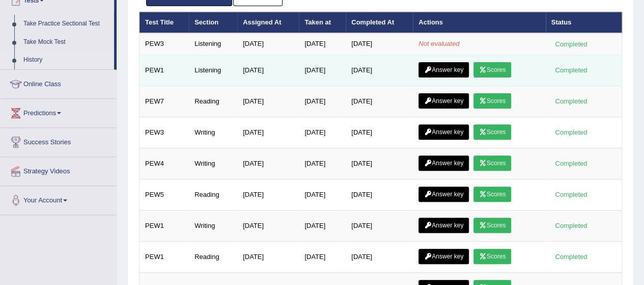 The image size is (644, 285). What do you see at coordinates (165, 101) in the screenshot?
I see `td: PEW7` at bounding box center [165, 101].